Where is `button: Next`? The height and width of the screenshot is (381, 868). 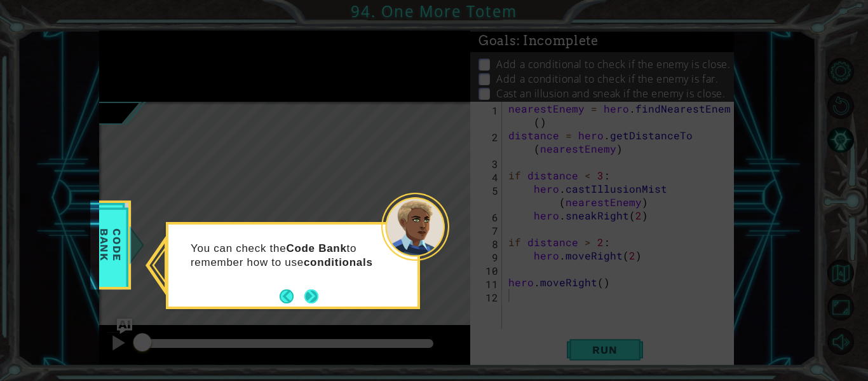 button: Next is located at coordinates (312, 296).